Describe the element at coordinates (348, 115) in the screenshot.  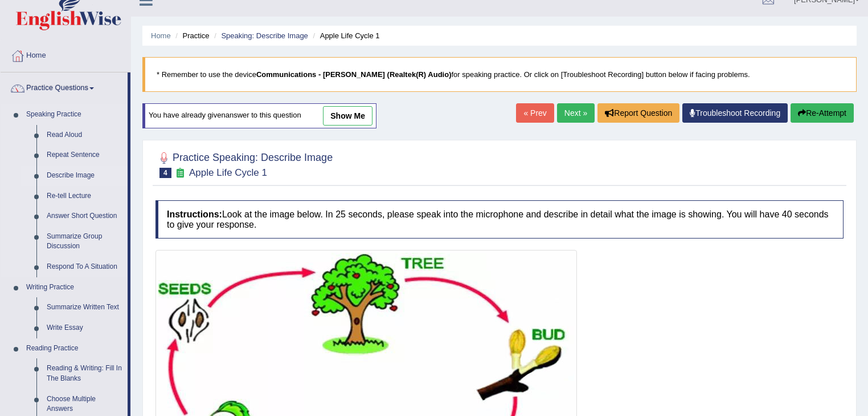
I see `a: show me` at that location.